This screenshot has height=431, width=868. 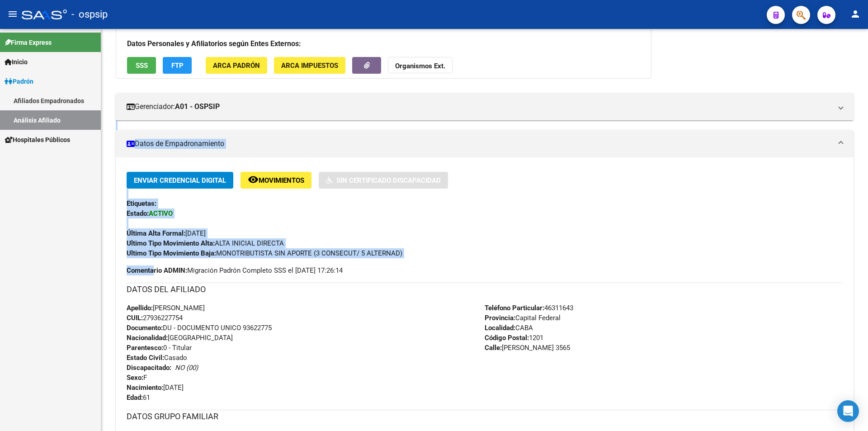 What do you see at coordinates (856, 14) in the screenshot?
I see `mat-icon: person` at bounding box center [856, 14].